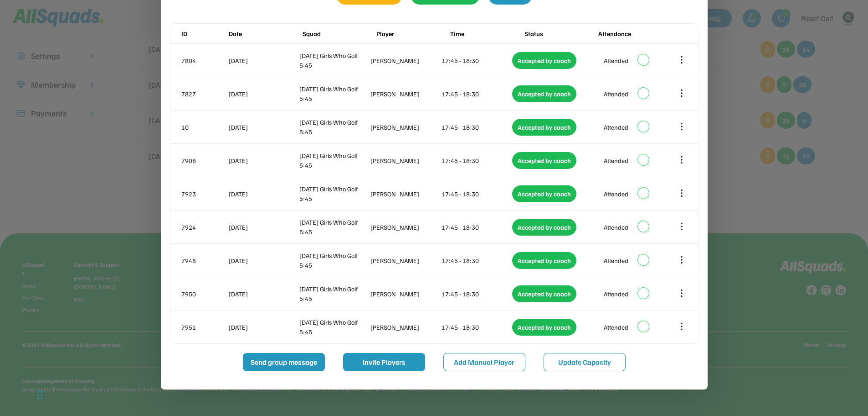  I want to click on div: 7827, so click(204, 93).